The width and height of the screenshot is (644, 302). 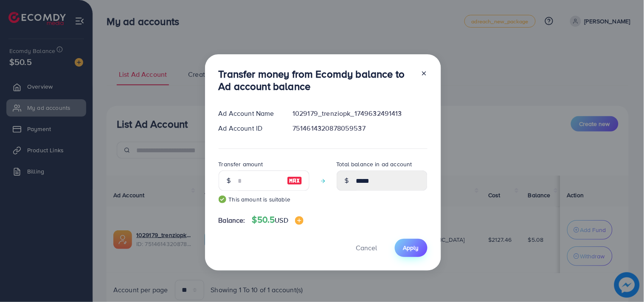 What do you see at coordinates (249, 113) in the screenshot?
I see `div: Ad Account Name` at bounding box center [249, 113].